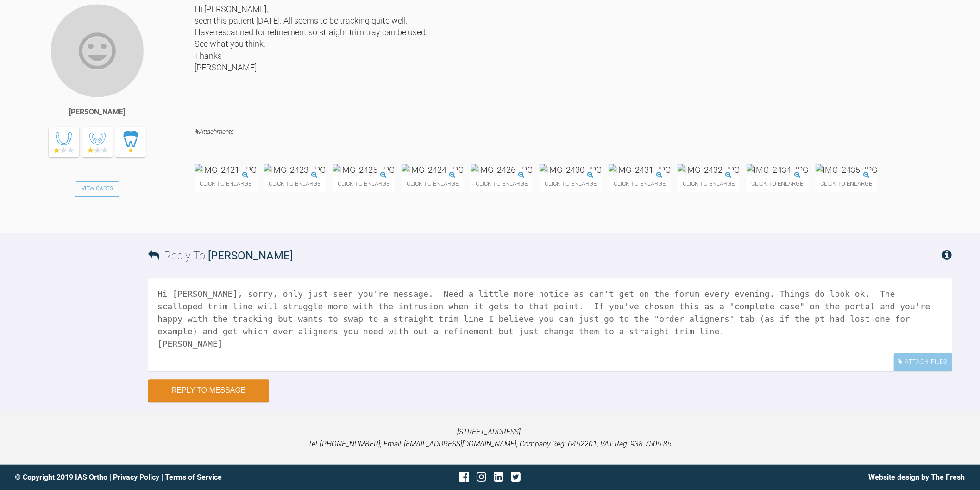 The image size is (980, 490). Describe the element at coordinates (209, 390) in the screenshot. I see `button: Reply to Message` at that location.